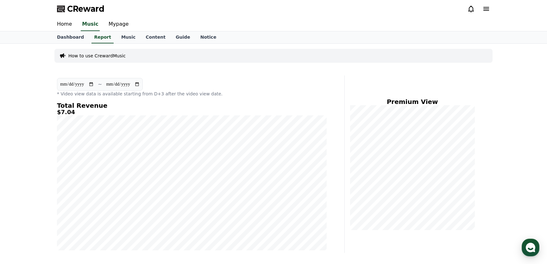  I want to click on a: Notice, so click(208, 37).